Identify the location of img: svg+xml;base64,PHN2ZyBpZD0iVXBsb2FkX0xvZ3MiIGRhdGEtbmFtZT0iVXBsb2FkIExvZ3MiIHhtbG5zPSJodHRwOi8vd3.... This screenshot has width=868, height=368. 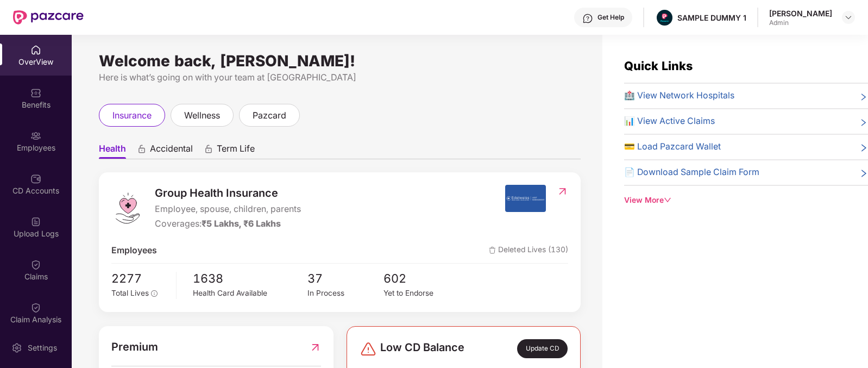
(36, 221).